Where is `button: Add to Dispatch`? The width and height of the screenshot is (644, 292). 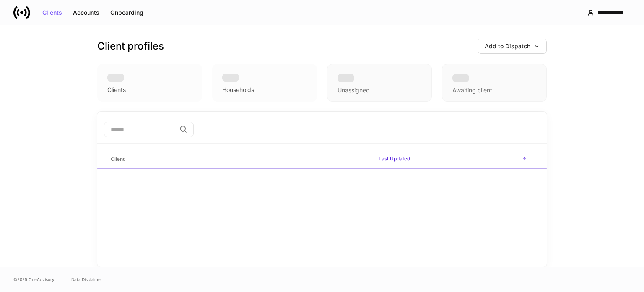
button: Add to Dispatch is located at coordinates (512, 46).